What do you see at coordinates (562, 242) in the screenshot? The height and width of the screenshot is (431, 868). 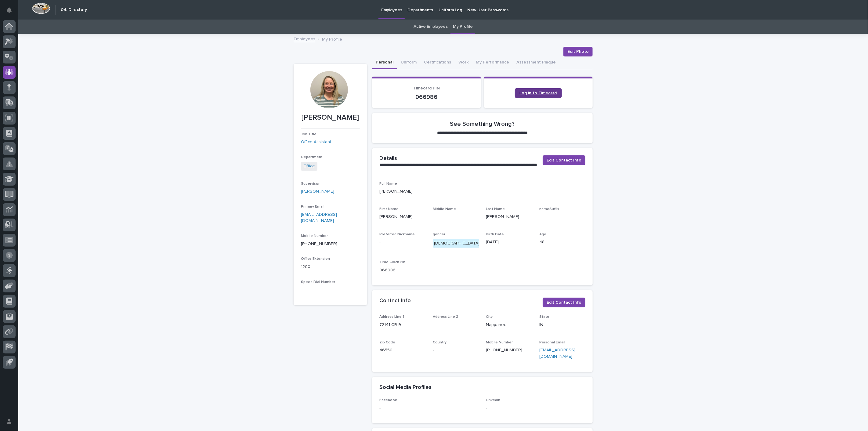 I see `p: 48` at bounding box center [562, 242].